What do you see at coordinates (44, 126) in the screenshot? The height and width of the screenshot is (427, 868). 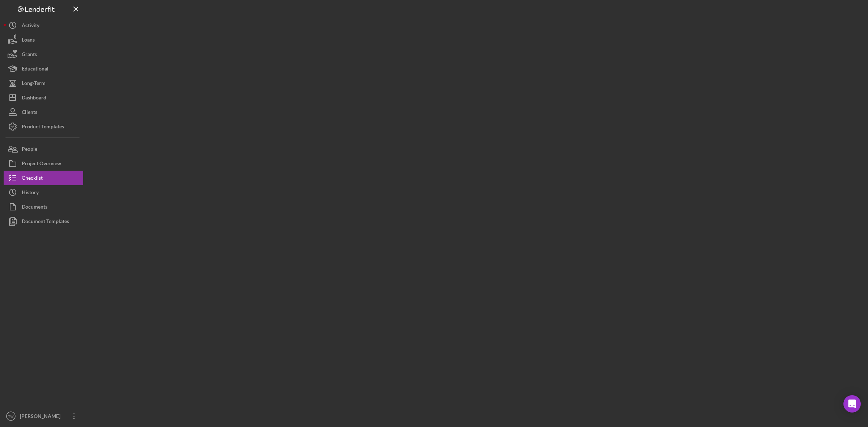 I see `button: Product Templates` at bounding box center [44, 126].